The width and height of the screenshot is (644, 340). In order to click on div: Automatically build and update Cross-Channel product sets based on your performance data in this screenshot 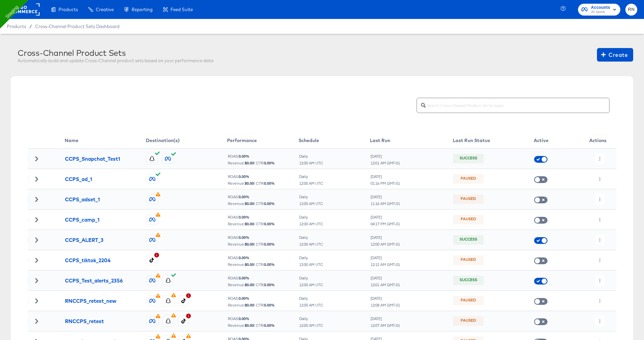, I will do `click(115, 60)`.